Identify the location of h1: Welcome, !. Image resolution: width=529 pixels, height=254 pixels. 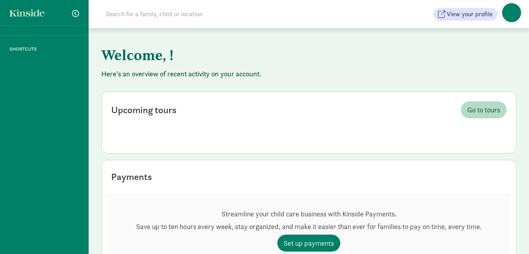
(297, 55).